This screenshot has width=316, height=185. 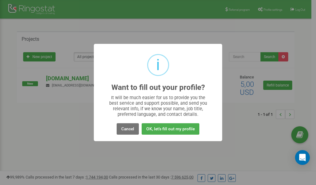 What do you see at coordinates (158, 106) in the screenshot?
I see `div: It will be much easier for us to provide you the best service and support possible, and send you ...` at bounding box center [158, 106].